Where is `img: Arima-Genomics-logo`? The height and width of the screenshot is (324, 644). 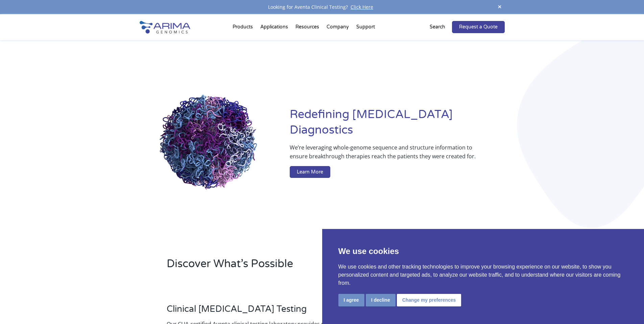
img: Arima-Genomics-logo is located at coordinates (165, 27).